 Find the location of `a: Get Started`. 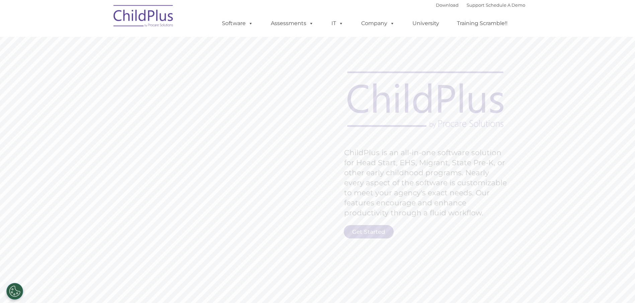

a: Get Started is located at coordinates (369, 232).